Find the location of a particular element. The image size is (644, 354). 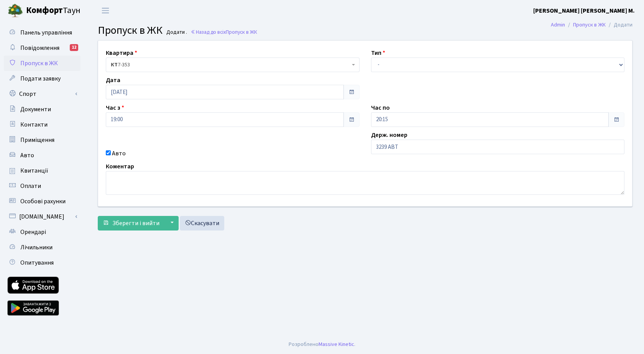

span: Опитування is located at coordinates (37, 263).